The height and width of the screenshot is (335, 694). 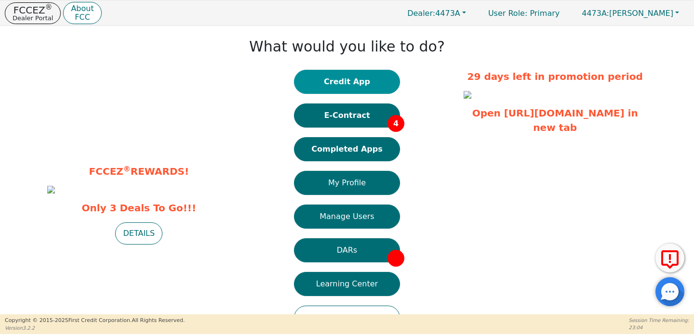 What do you see at coordinates (347, 284) in the screenshot?
I see `button: Learning Center` at bounding box center [347, 284].